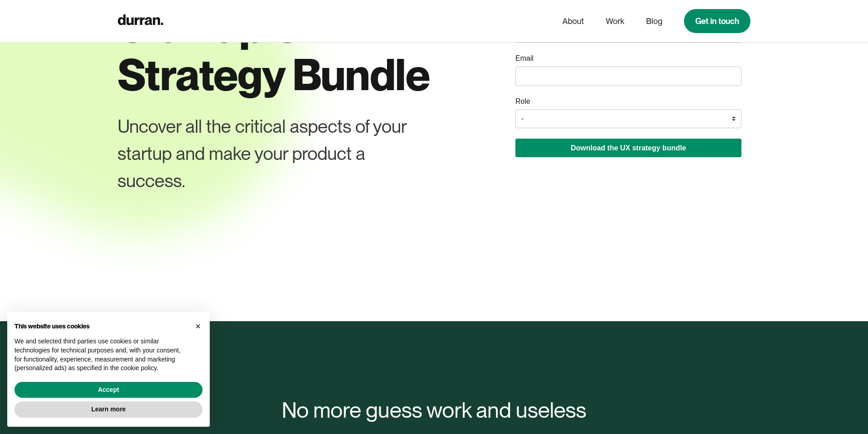  What do you see at coordinates (628, 148) in the screenshot?
I see `button: Download the UX strategy bundle` at bounding box center [628, 148].